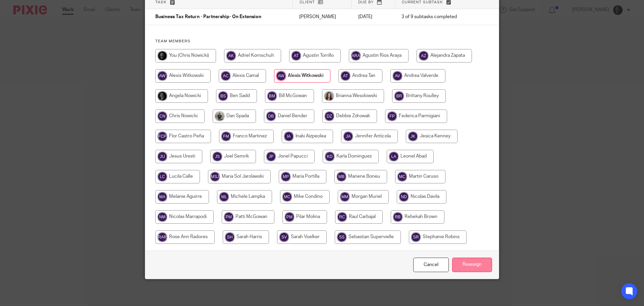 The width and height of the screenshot is (644, 306). What do you see at coordinates (208, 17) in the screenshot?
I see `span: Business Tax Return - Partnership- On Extension` at bounding box center [208, 17].